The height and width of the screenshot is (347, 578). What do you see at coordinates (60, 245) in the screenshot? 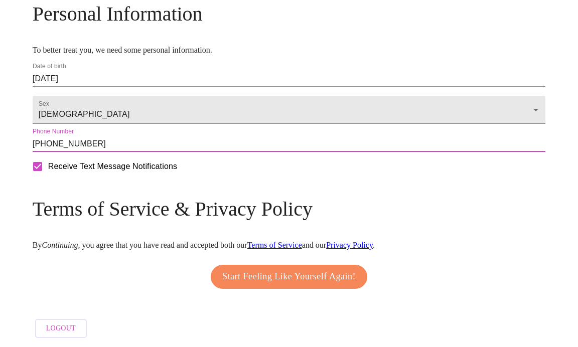
I see `em: Continuing` at bounding box center [60, 245].